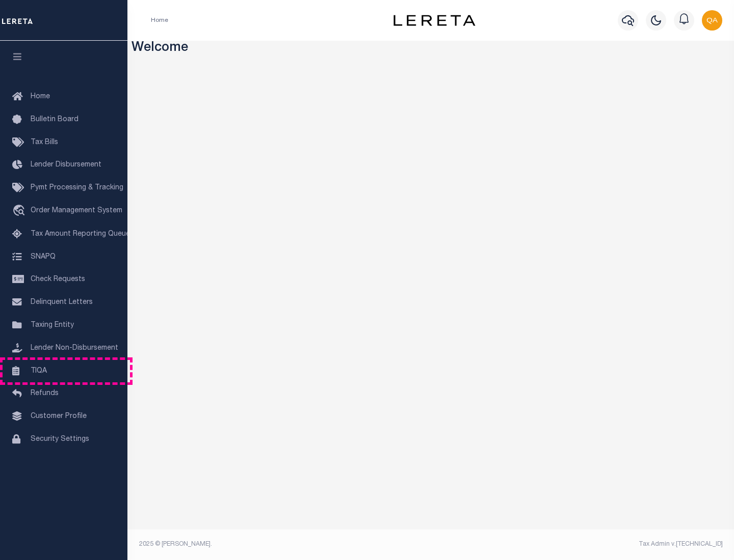 This screenshot has width=734, height=560. Describe the element at coordinates (44, 143) in the screenshot. I see `span: Tax Bills` at that location.